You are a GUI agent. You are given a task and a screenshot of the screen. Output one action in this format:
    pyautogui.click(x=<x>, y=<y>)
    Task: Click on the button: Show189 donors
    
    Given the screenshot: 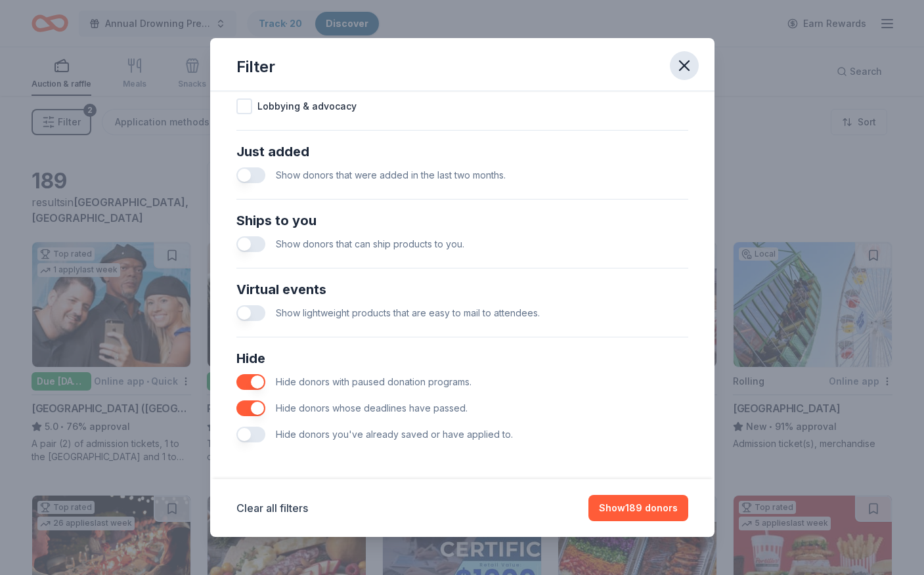 What is the action you would take?
    pyautogui.click(x=638, y=508)
    